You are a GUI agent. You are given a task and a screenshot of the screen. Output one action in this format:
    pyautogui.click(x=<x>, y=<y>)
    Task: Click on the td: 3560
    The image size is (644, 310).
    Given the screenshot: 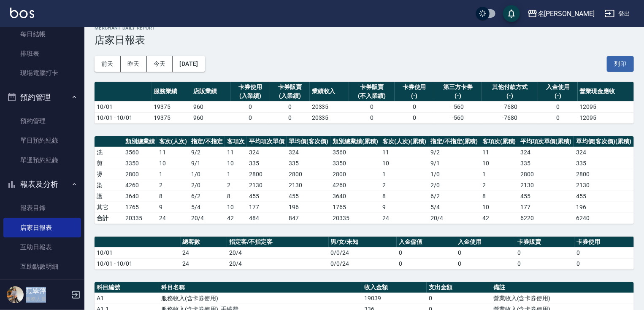 What is the action you would take?
    pyautogui.click(x=140, y=152)
    